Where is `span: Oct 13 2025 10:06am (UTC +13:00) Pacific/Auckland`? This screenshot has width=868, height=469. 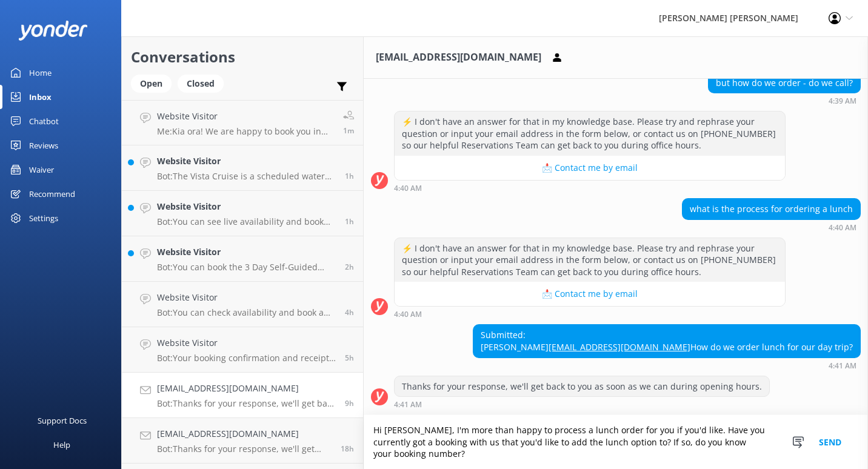
span: Oct 13 2025 10:06am (UTC +13:00) Pacific/Auckland is located at coordinates (349, 312).